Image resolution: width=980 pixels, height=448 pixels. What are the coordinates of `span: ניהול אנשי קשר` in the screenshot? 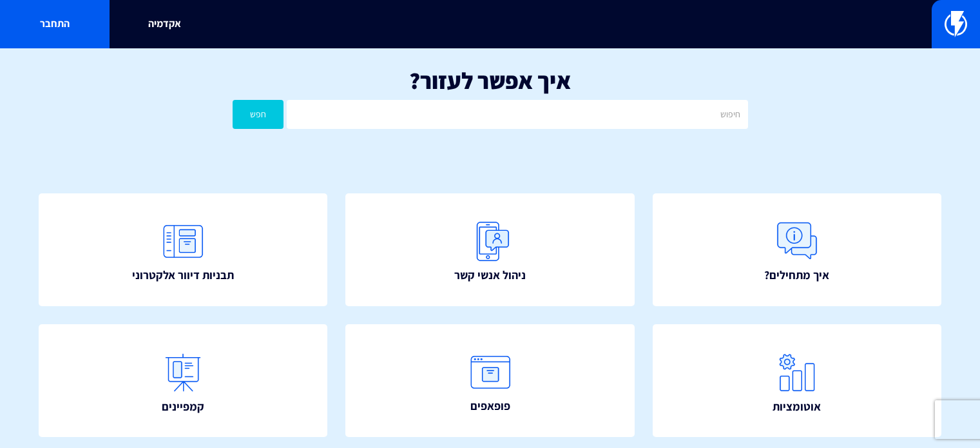 It's located at (490, 275).